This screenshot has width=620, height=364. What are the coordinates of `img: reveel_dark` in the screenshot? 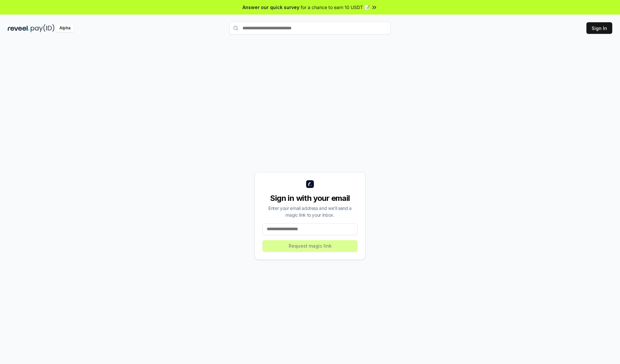 It's located at (18, 28).